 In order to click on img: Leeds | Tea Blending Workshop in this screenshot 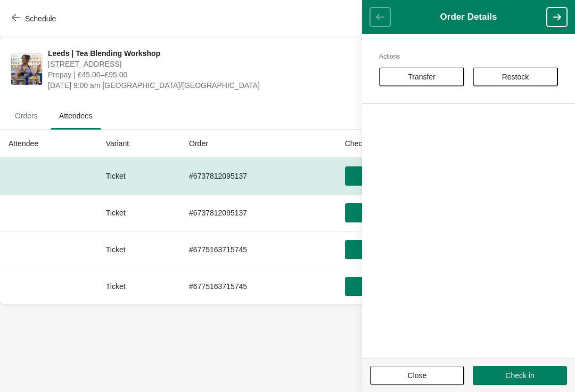, I will do `click(27, 70)`.